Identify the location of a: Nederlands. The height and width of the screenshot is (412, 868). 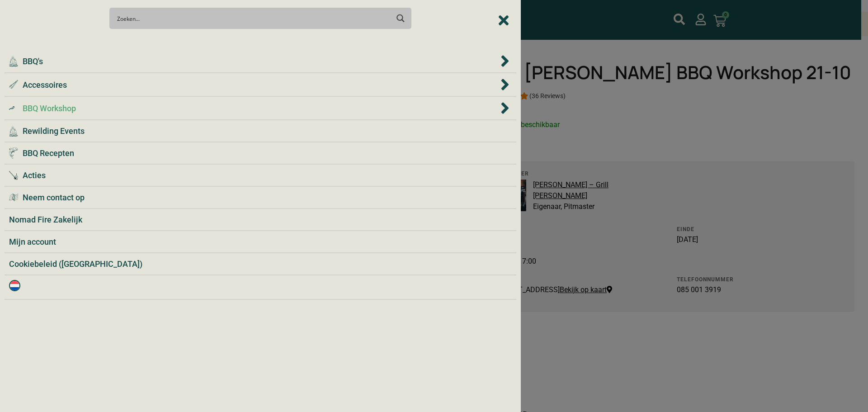
(260, 287).